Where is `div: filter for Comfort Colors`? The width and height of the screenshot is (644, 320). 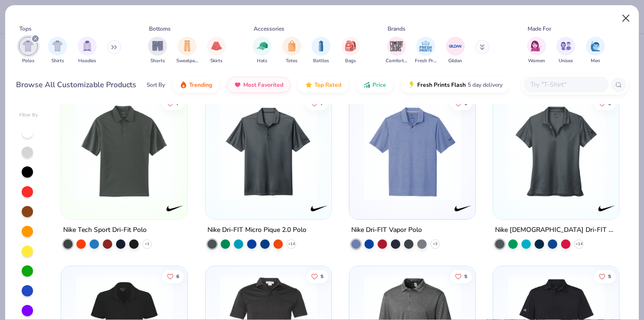
div: filter for Comfort Colors is located at coordinates (397, 50).